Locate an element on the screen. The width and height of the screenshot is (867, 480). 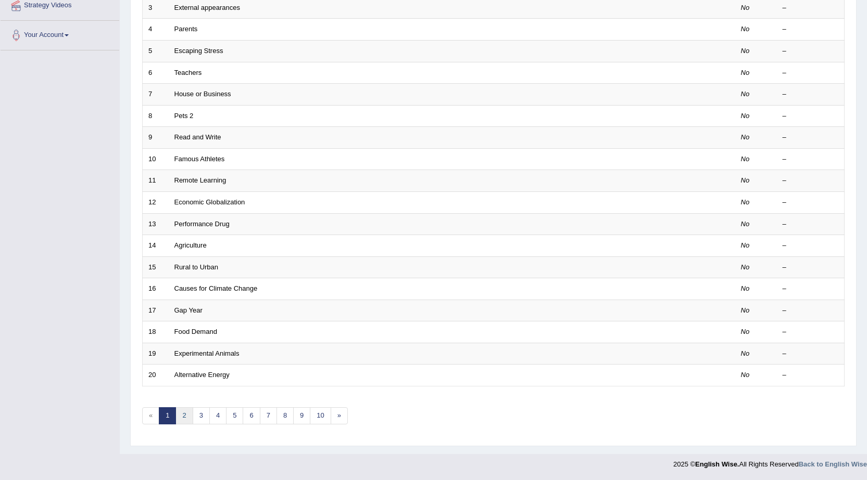
td: 16 is located at coordinates (156, 289).